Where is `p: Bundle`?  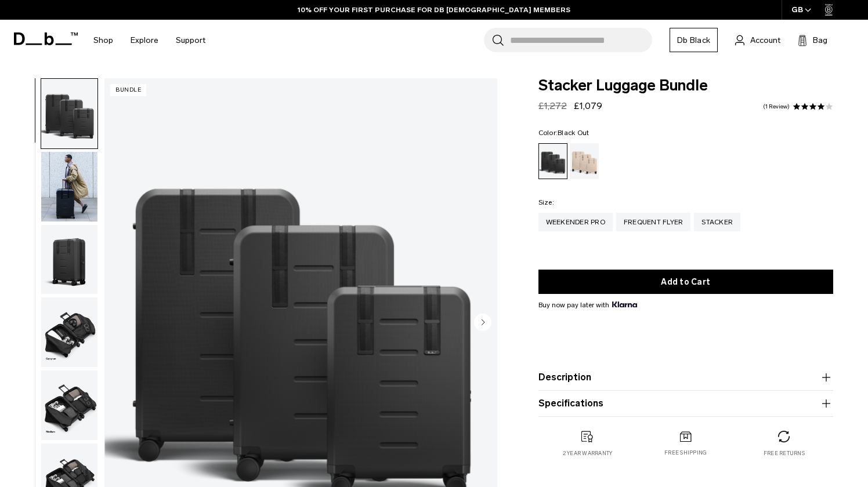 p: Bundle is located at coordinates (128, 90).